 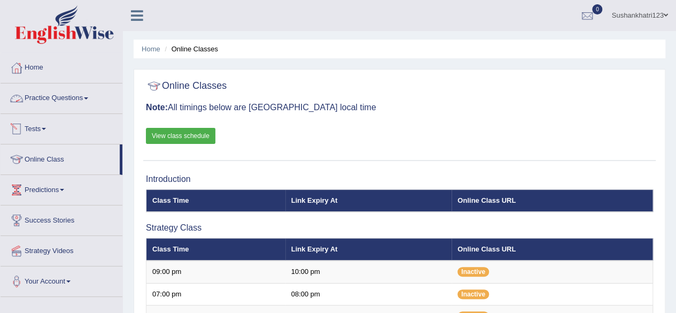 What do you see at coordinates (61, 279) in the screenshot?
I see `a: Your Account` at bounding box center [61, 279].